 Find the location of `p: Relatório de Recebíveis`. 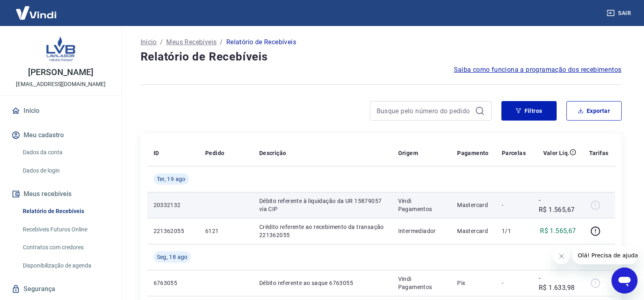

p: Relatório de Recebíveis is located at coordinates (261, 42).